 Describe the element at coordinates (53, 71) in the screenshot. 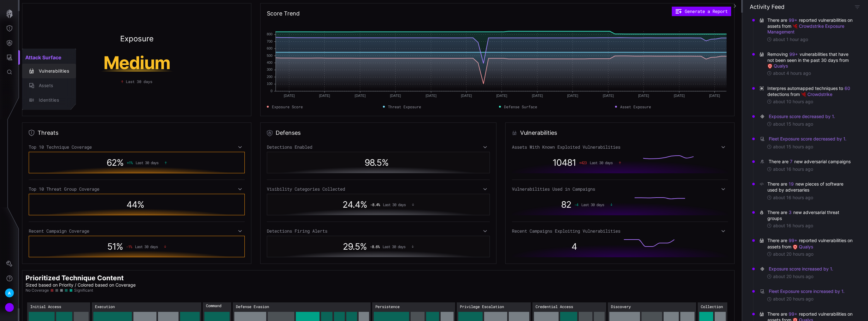

I see `div: Vulnerabilities` at that location.